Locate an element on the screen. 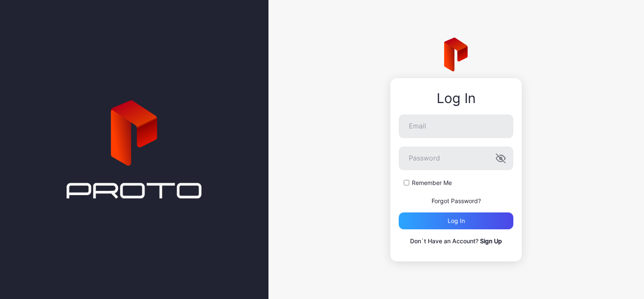 The height and width of the screenshot is (299, 644). div: Log In is located at coordinates (456, 98).